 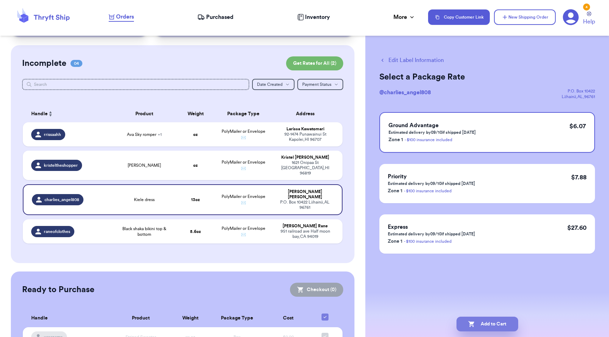 What do you see at coordinates (316, 84) in the screenshot?
I see `span: Payment Status` at bounding box center [316, 84].